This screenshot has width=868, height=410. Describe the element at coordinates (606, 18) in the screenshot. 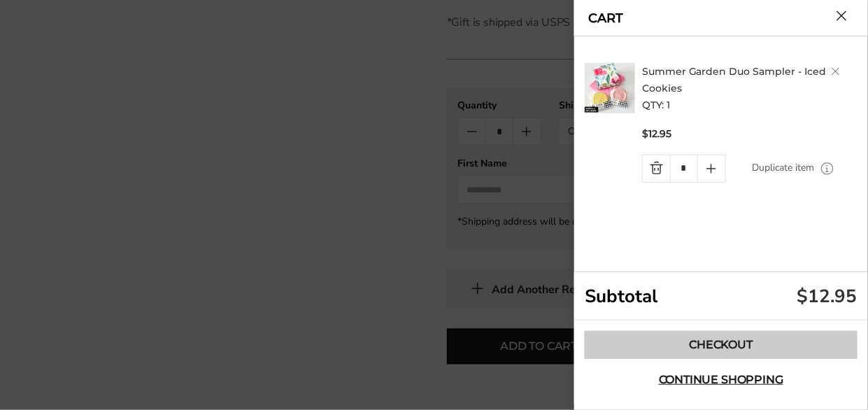

I see `a: CART` at that location.